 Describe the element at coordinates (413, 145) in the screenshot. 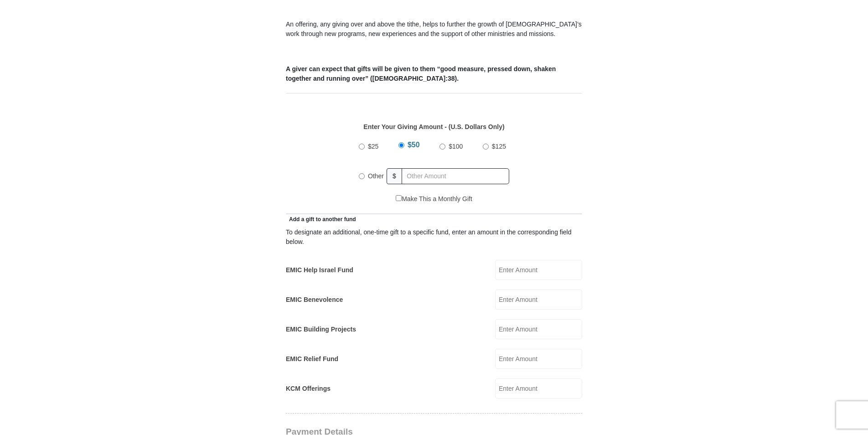

I see `span: $50` at that location.